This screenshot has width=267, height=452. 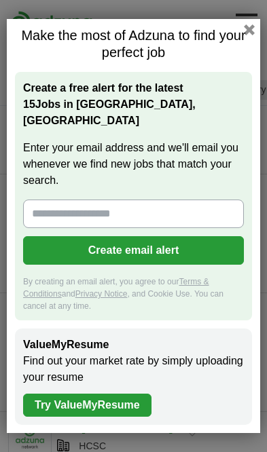 I want to click on p: Find out your market rate by simply uploading your resume, so click(x=133, y=370).